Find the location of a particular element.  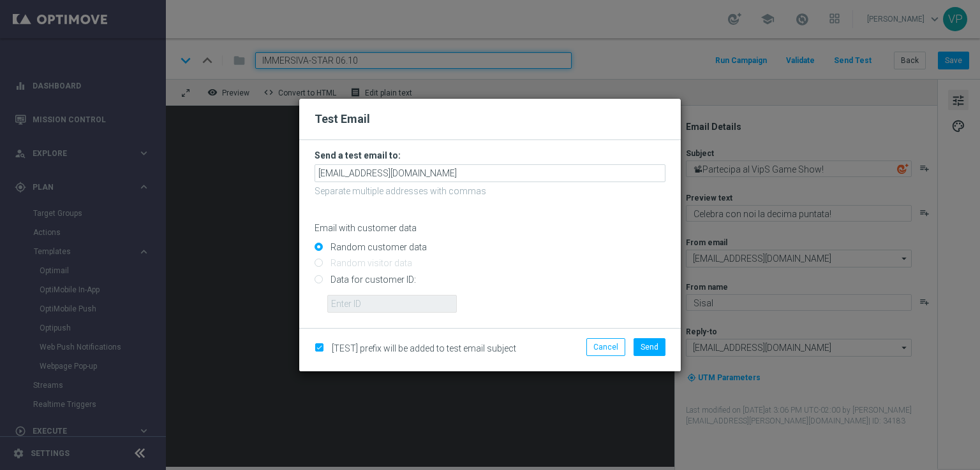

input: Enter ID is located at coordinates (392, 304).